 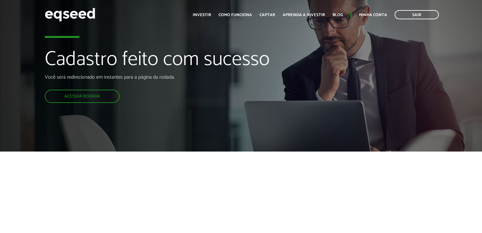 What do you see at coordinates (70, 15) in the screenshot?
I see `img: EqSeed` at bounding box center [70, 15].